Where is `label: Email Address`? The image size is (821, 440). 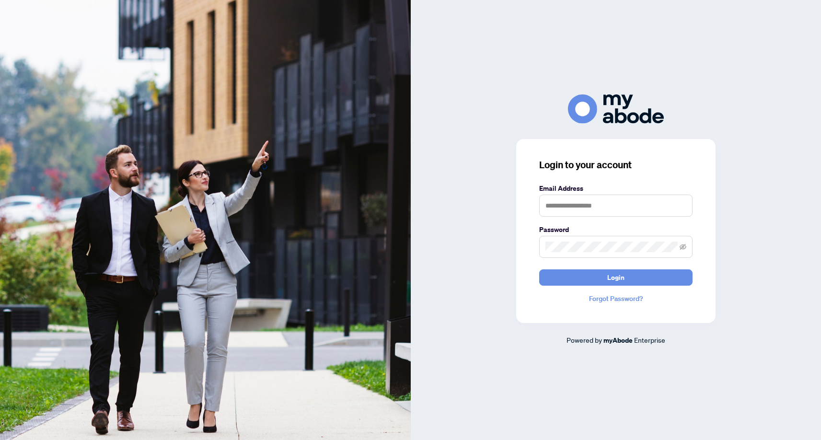
label: Email Address is located at coordinates (616, 188).